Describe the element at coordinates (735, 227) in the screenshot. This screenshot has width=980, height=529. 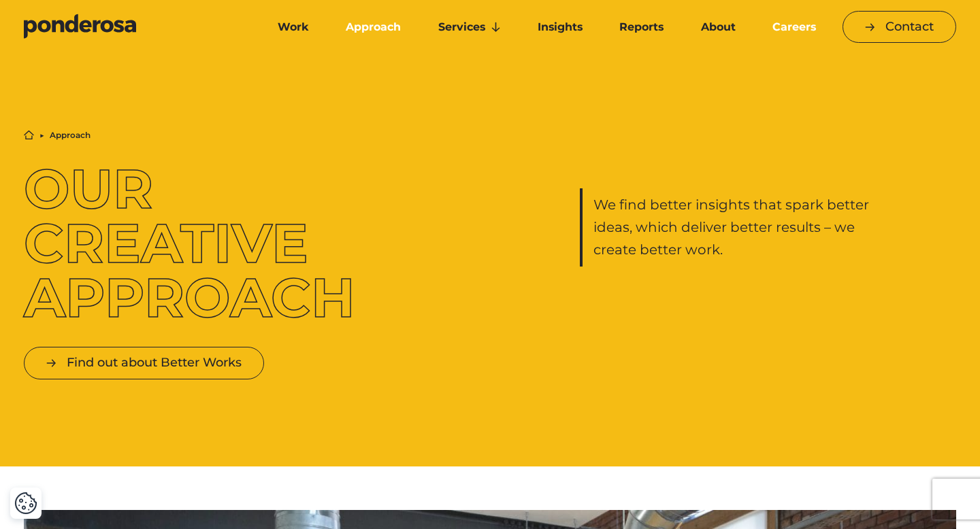
I see `p: We find better insights that spark better ideas, which deliver better results – we create better ...` at that location.